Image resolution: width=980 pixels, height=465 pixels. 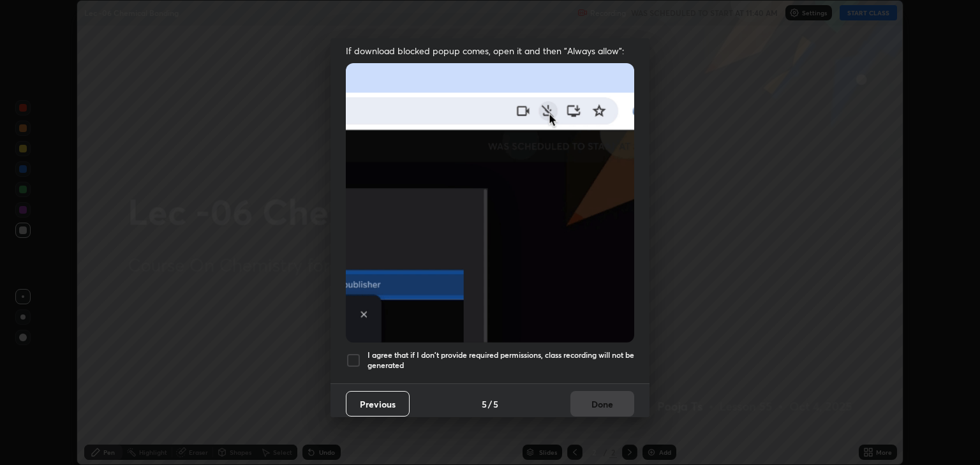 What do you see at coordinates (378, 404) in the screenshot?
I see `button: Previous` at bounding box center [378, 404].